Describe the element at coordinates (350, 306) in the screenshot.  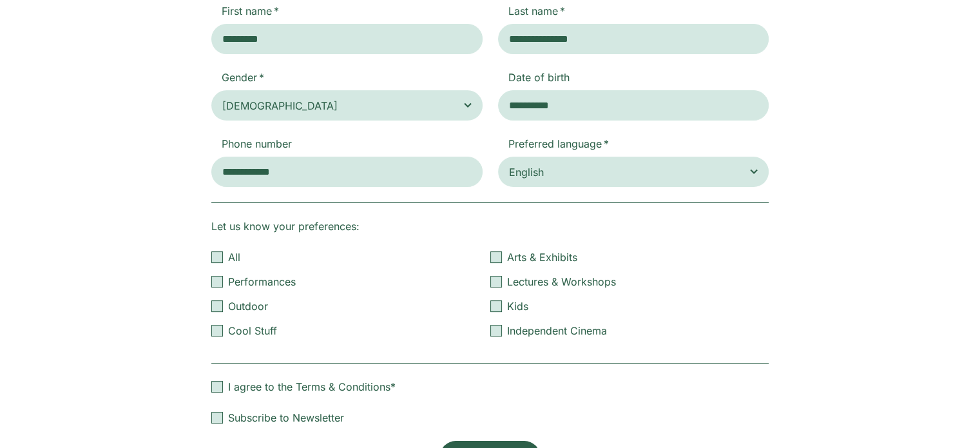
I see `label: Outdoor` at that location.